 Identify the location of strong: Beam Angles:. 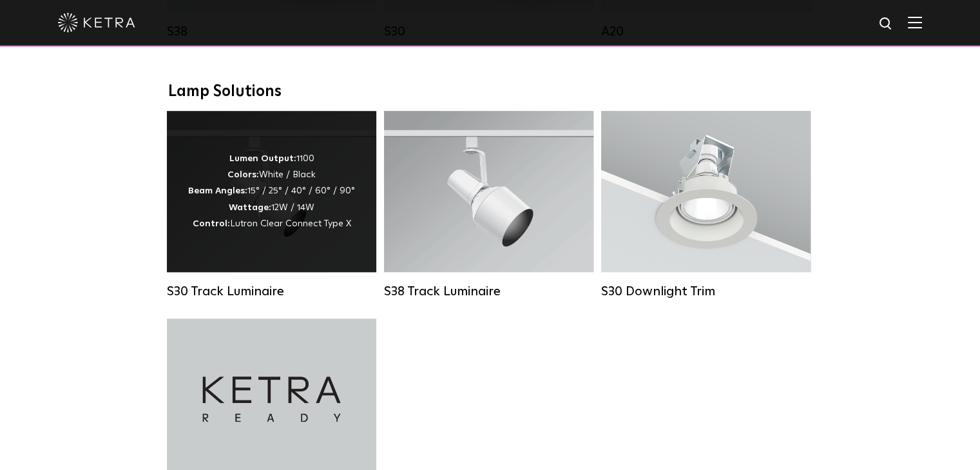
(218, 191).